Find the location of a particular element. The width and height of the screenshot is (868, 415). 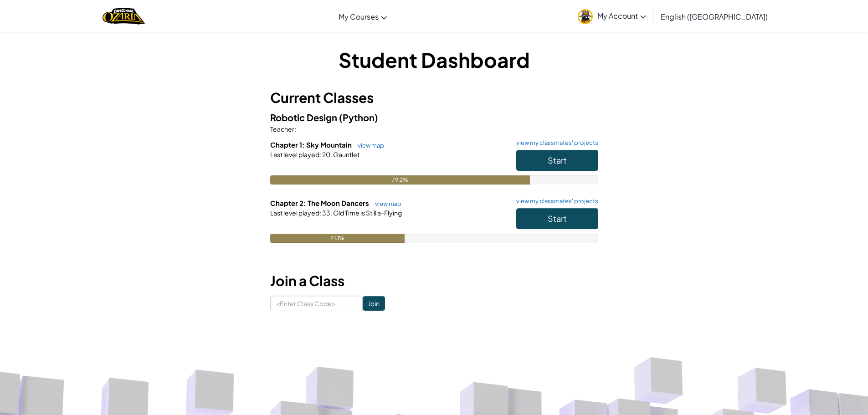

span: Gauntlet is located at coordinates (346, 154).